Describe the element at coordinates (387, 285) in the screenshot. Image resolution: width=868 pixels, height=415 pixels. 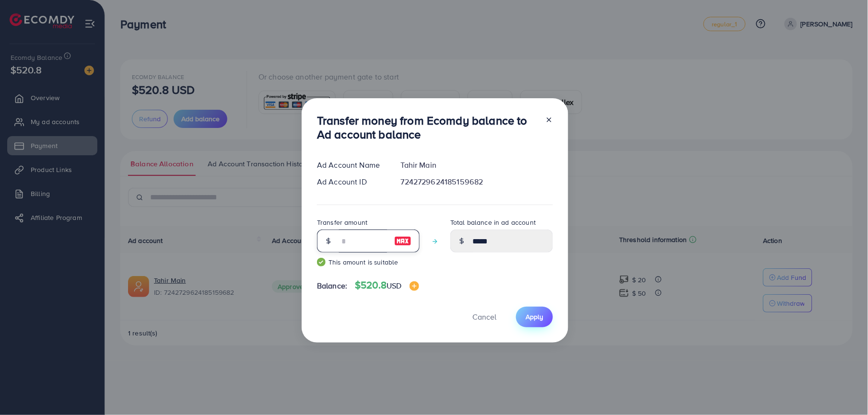
I see `h4: $520.8` at that location.